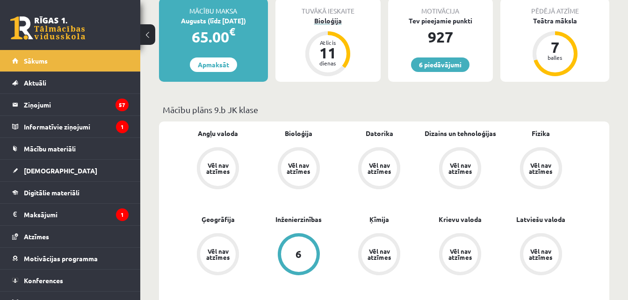 The width and height of the screenshot is (628, 300). Describe the element at coordinates (70, 280) in the screenshot. I see `a: Konferences` at that location.